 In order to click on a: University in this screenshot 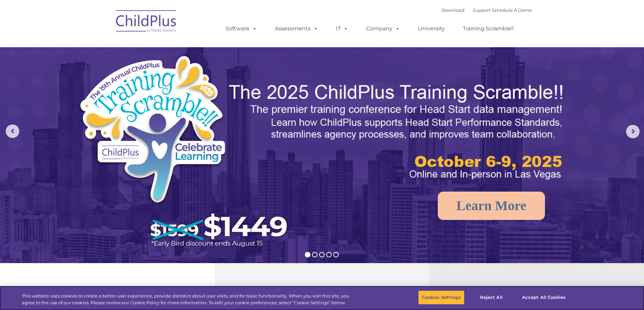, I will do `click(431, 29)`.